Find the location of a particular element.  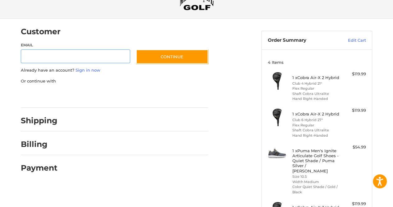

h2: Shipping is located at coordinates (39, 120).